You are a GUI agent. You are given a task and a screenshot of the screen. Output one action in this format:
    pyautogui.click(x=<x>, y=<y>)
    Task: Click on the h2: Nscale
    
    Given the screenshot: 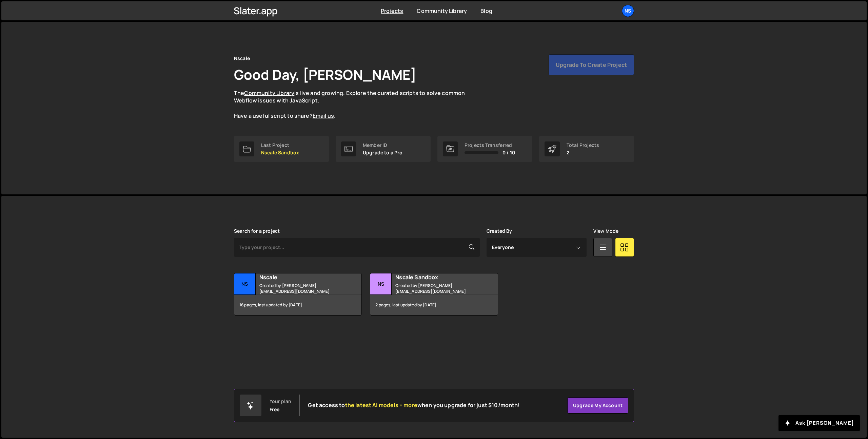 What is the action you would take?
    pyautogui.click(x=300, y=277)
    